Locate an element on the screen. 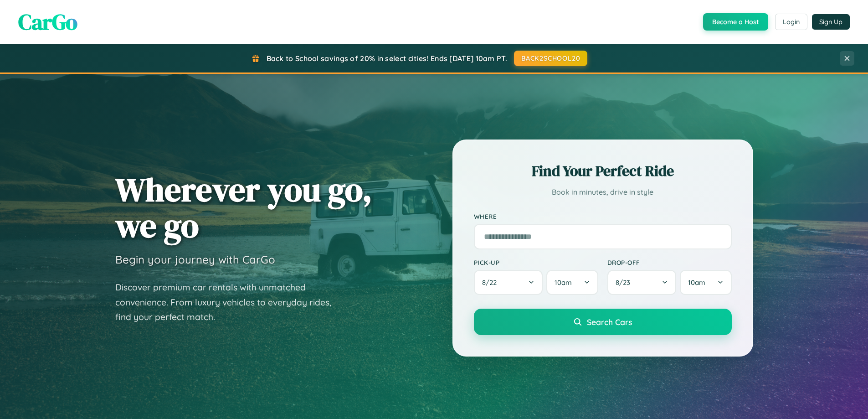 This screenshot has height=419, width=868. span: Search Cars is located at coordinates (609, 322).